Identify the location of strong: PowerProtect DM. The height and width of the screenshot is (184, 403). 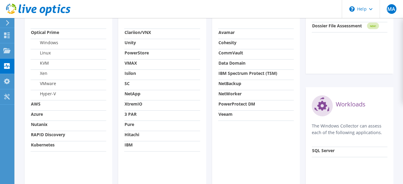
(237, 104).